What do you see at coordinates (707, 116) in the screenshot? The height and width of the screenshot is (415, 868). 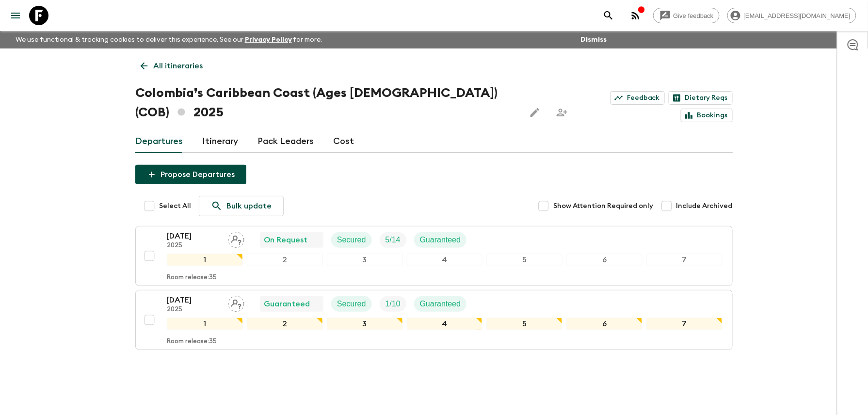 I see `a: Bookings` at bounding box center [707, 116].